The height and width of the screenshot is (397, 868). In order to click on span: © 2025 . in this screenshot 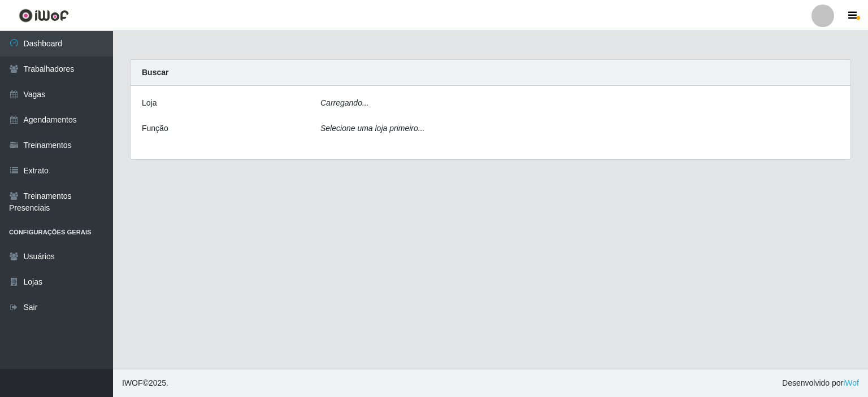, I will do `click(145, 383)`.